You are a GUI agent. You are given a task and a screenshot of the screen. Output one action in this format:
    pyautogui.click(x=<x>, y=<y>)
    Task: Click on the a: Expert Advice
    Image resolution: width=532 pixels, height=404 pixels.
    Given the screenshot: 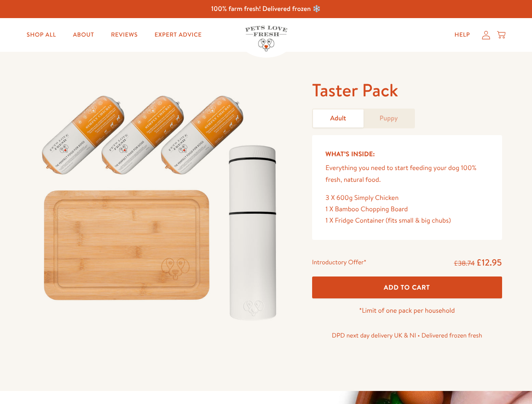 What is the action you would take?
    pyautogui.click(x=178, y=35)
    